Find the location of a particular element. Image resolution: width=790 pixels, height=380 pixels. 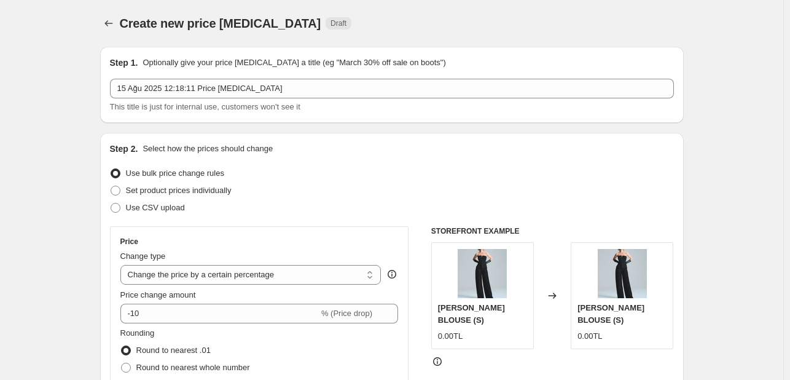

span: Rounding is located at coordinates (138, 332).